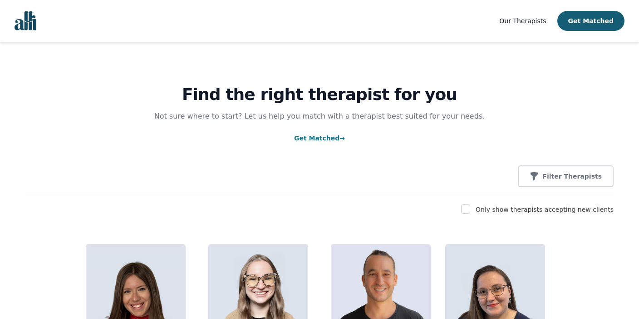  What do you see at coordinates (566, 176) in the screenshot?
I see `button: Filter Therapists` at bounding box center [566, 176].